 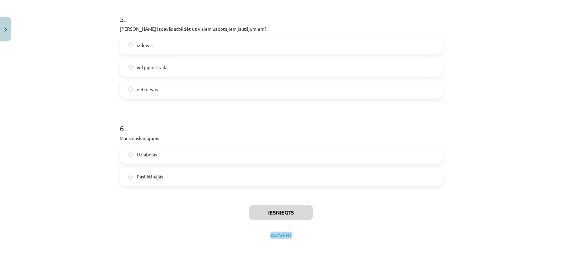 I want to click on h1: 5 ., so click(x=281, y=13).